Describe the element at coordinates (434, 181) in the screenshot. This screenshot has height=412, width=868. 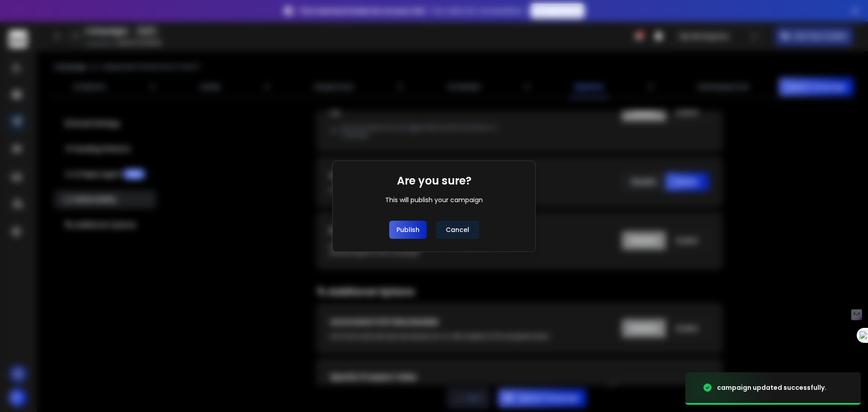
I see `h1: Are you sure?` at that location.